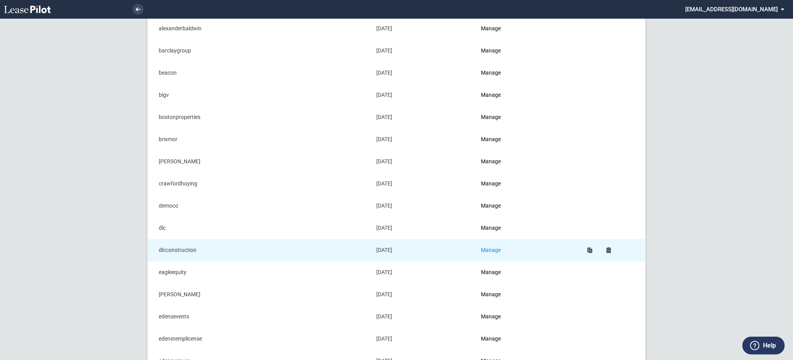 The height and width of the screenshot is (360, 793). What do you see at coordinates (260, 184) in the screenshot?
I see `td: crawfordhoying` at bounding box center [260, 184].